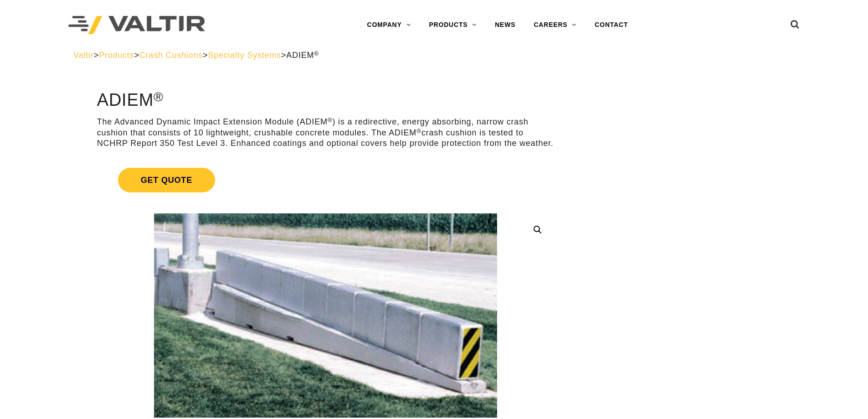  What do you see at coordinates (389, 25) in the screenshot?
I see `a: COMPANY` at bounding box center [389, 25].